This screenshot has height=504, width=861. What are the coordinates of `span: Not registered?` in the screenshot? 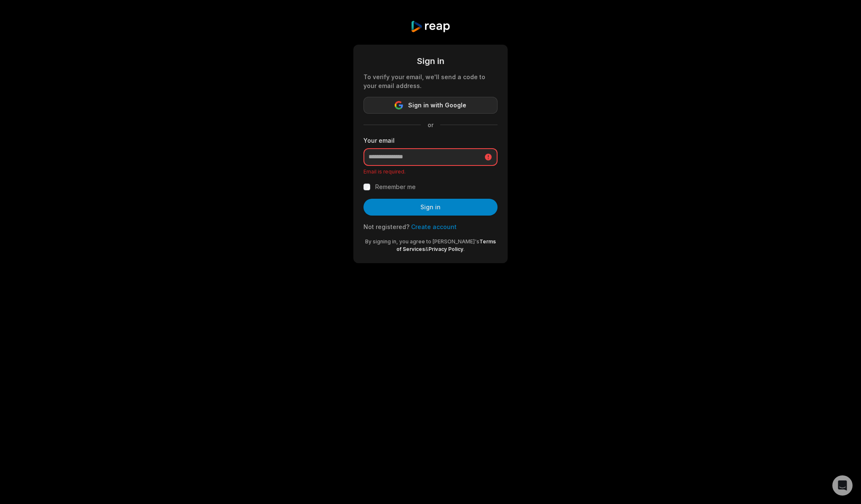 It's located at (387, 227).